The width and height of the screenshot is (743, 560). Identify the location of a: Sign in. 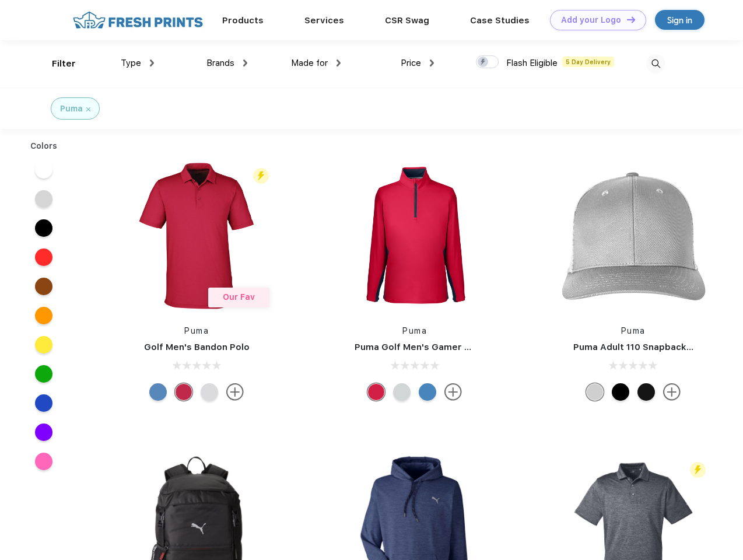
(680, 20).